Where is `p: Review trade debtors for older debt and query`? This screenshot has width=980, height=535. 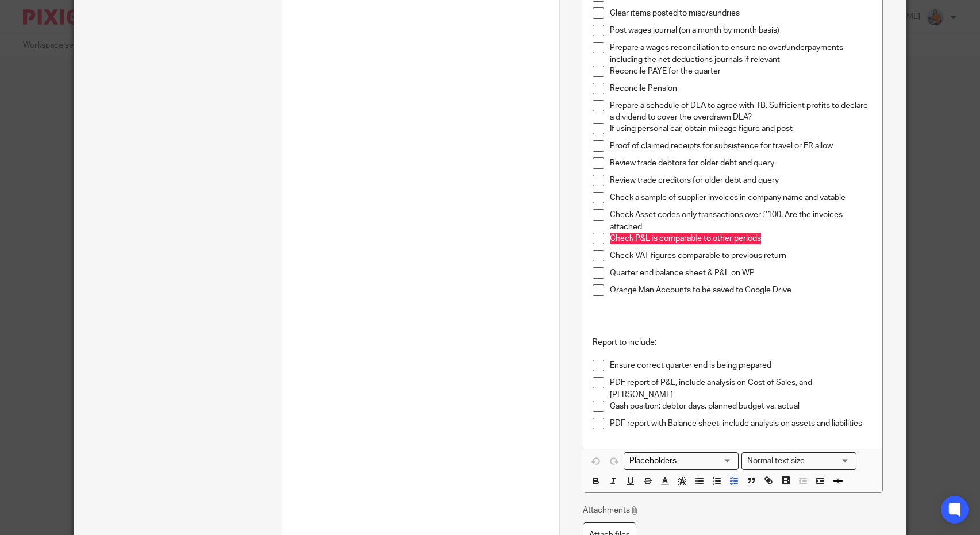
p: Review trade debtors for older debt and query is located at coordinates (741, 163).